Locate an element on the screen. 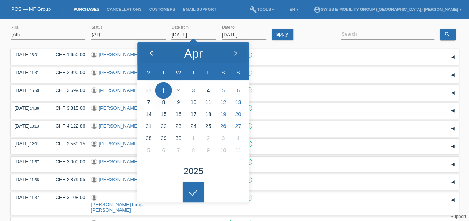 This screenshot has height=221, width=469. div: CHF 3'599.00 is located at coordinates (67, 90).